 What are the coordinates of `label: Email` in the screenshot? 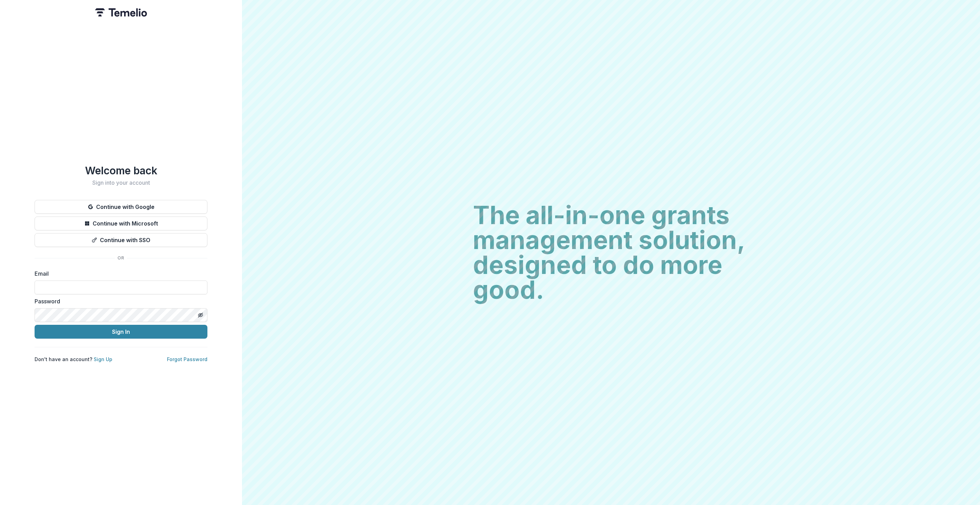 It's located at (119, 274).